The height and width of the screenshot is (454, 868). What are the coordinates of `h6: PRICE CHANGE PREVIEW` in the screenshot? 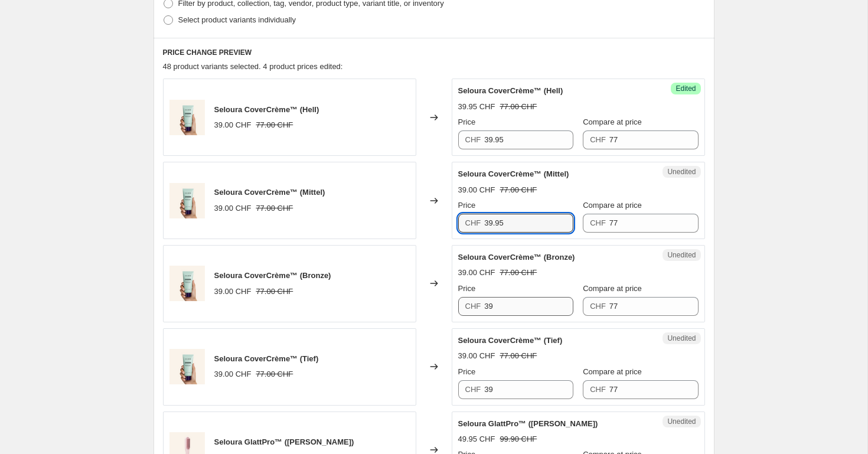 It's located at (434, 52).